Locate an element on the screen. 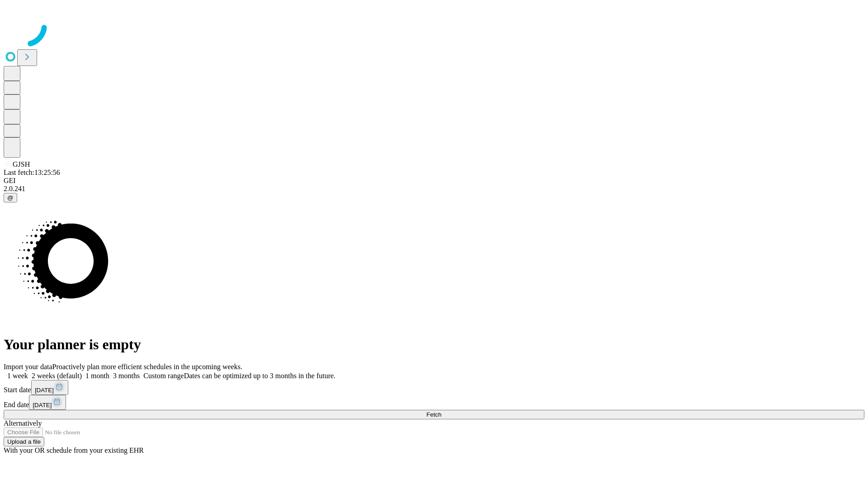 The image size is (868, 488). button: Upload a file is located at coordinates (24, 442).